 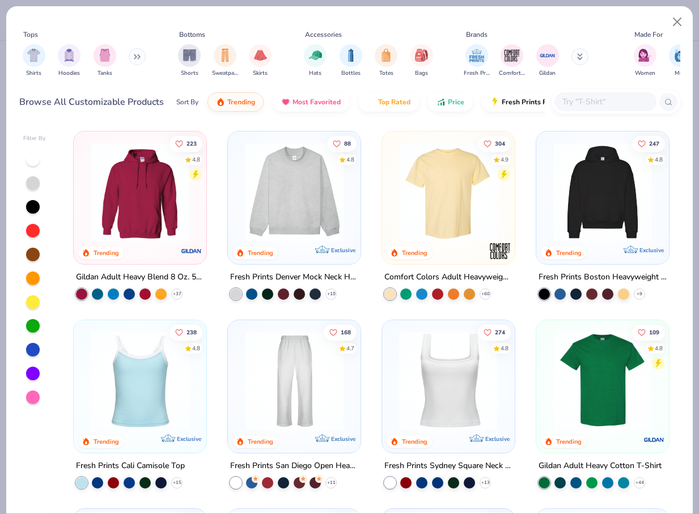 I want to click on img: Skirts Image, so click(x=260, y=55).